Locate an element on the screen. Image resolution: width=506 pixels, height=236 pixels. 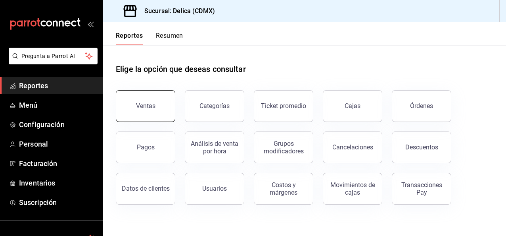
button: Análisis de venta por hora is located at coordinates (215, 147).